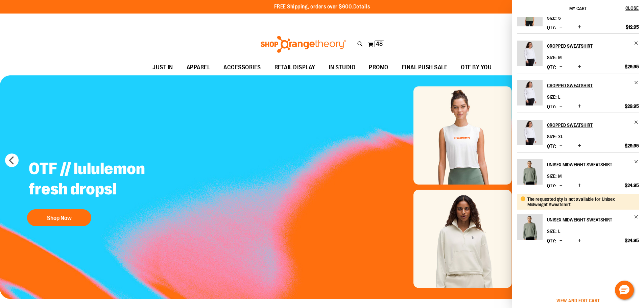 This screenshot has height=308, width=644. Describe the element at coordinates (362, 7) in the screenshot. I see `a: Details` at that location.